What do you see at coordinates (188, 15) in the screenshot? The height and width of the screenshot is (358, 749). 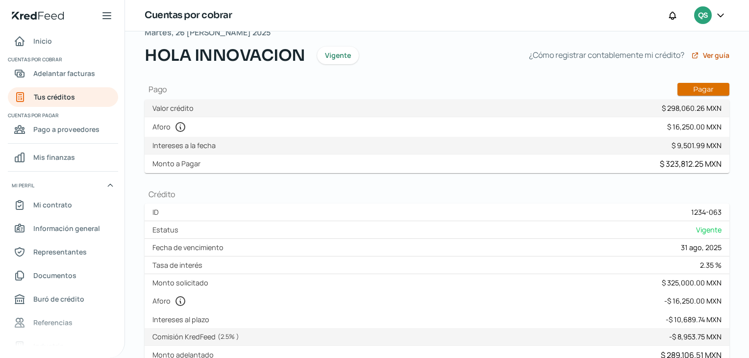 I see `h1: Cuentas por cobrar` at bounding box center [188, 15].